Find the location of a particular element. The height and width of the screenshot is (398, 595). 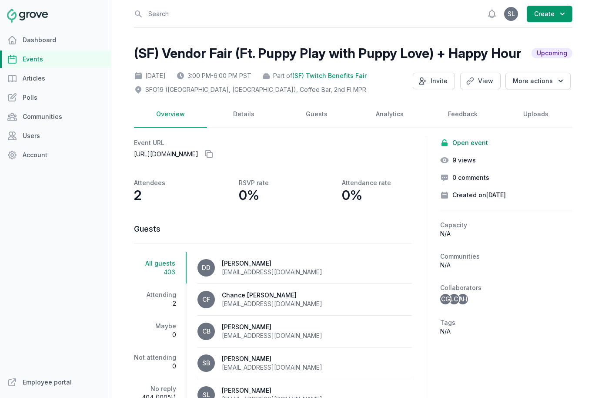

p: RSVP rate is located at coordinates (254, 183).